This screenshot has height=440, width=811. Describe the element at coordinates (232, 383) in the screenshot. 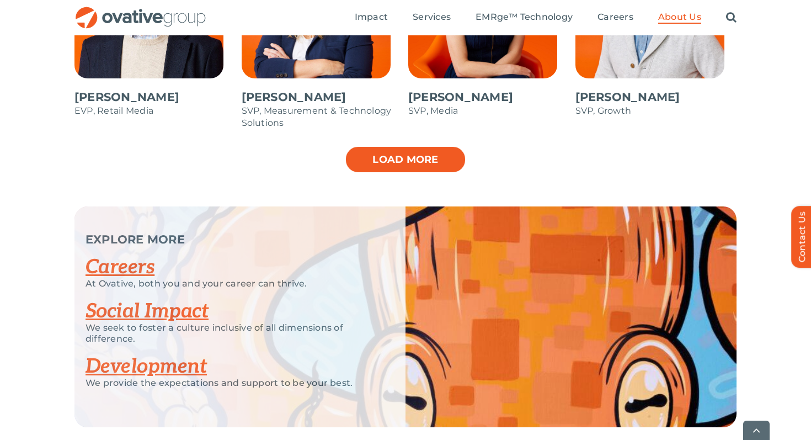

I see `p: We provide the expectations and support to be your best.` at that location.